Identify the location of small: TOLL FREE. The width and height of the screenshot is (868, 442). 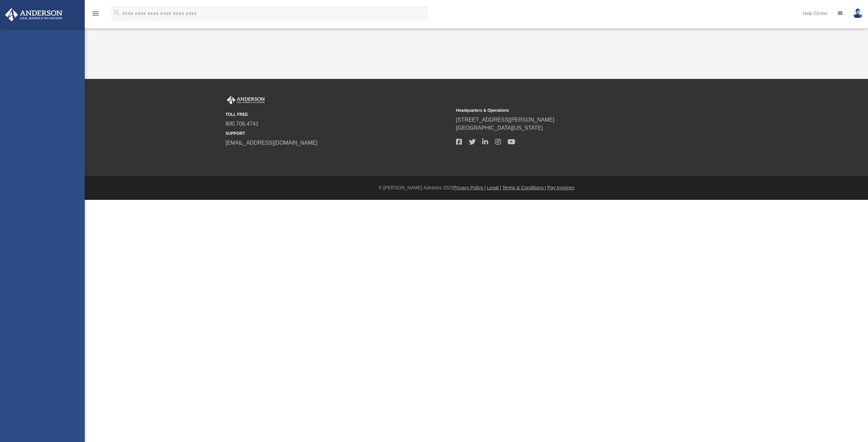
(338, 115).